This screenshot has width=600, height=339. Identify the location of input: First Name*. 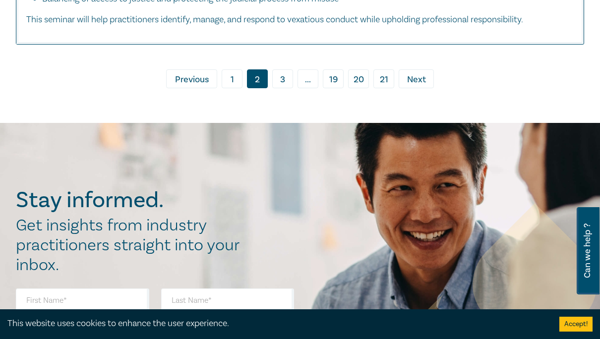
(82, 300).